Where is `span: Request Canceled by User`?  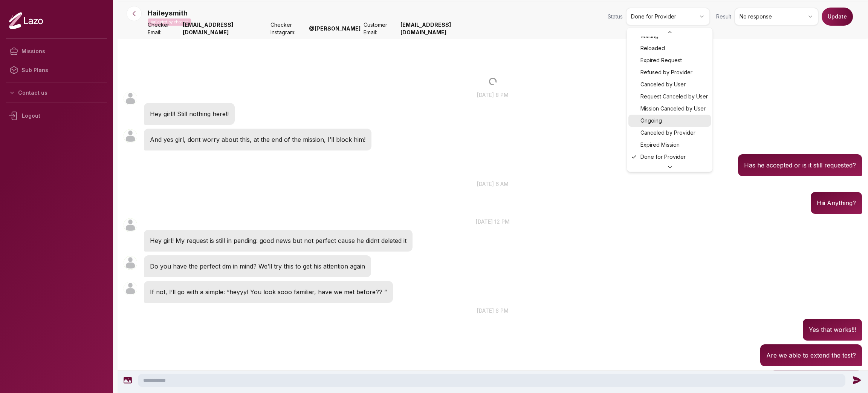 span: Request Canceled by User is located at coordinates (674, 96).